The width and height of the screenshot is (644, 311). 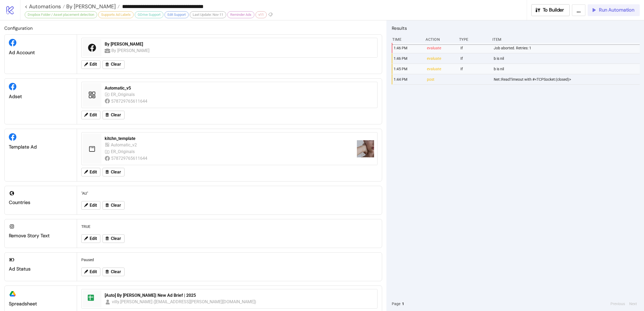 What do you see at coordinates (473, 39) in the screenshot?
I see `div: Type` at bounding box center [473, 39].